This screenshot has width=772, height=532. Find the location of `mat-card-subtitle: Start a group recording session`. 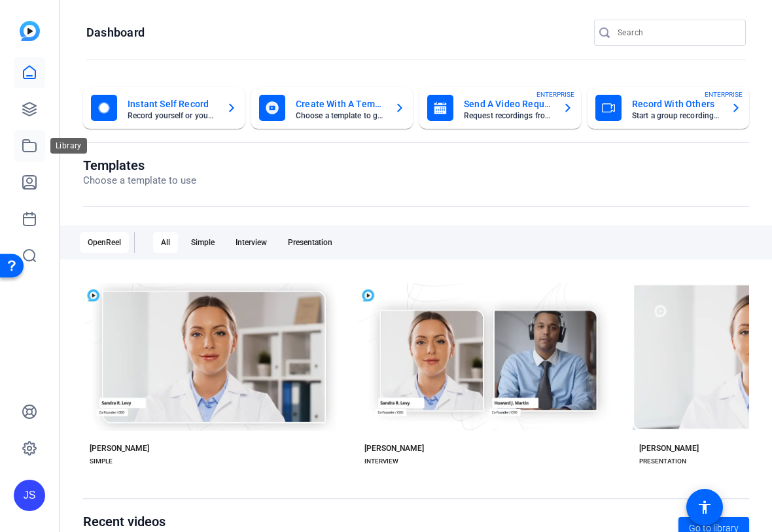

mat-card-subtitle: Start a group recording session is located at coordinates (675, 116).